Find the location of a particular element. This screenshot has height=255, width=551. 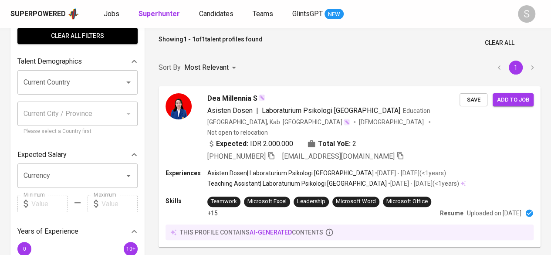

button: Clear All is located at coordinates (500, 43).